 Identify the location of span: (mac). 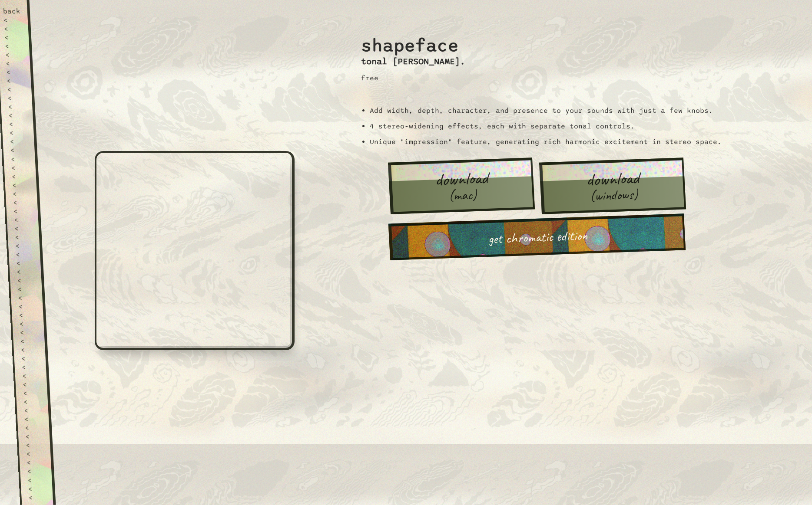
(462, 195).